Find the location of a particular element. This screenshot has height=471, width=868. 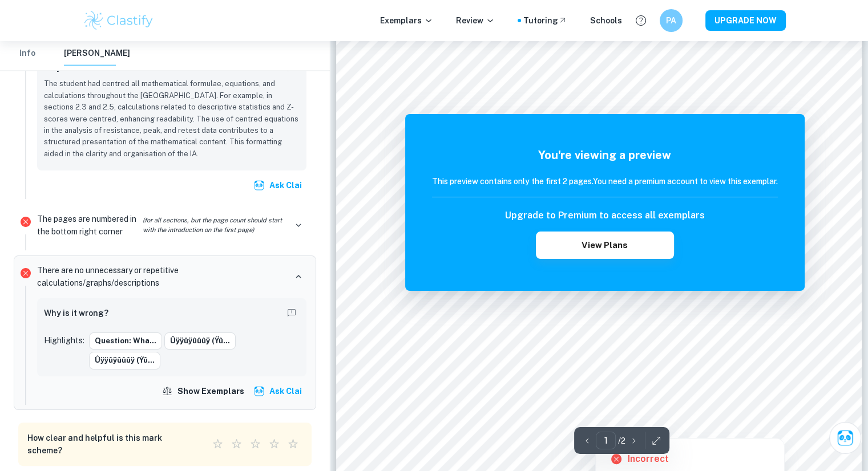

i: (for all sections, but the page count should start with the introduction on the first page) is located at coordinates (214, 225).